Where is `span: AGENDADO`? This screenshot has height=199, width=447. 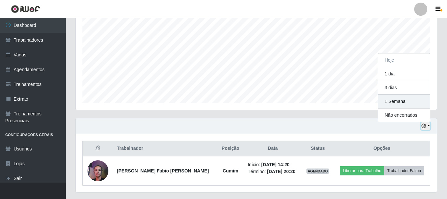
span: AGENDADO is located at coordinates (318, 171).